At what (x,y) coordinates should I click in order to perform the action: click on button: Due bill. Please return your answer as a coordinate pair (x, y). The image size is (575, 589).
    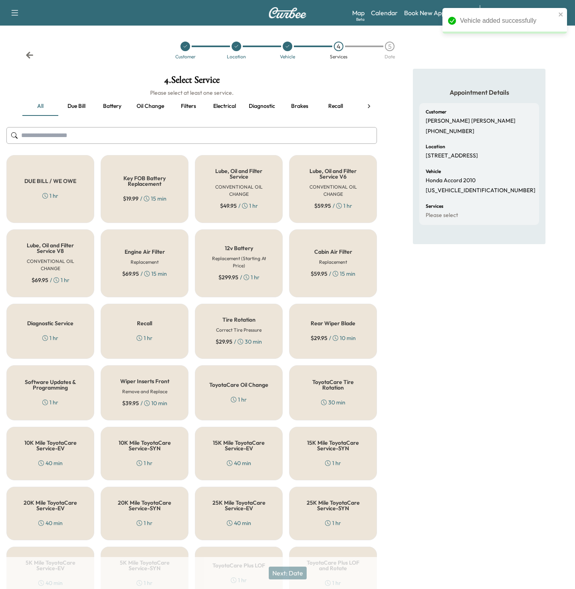
    Looking at the image, I should click on (76, 106).